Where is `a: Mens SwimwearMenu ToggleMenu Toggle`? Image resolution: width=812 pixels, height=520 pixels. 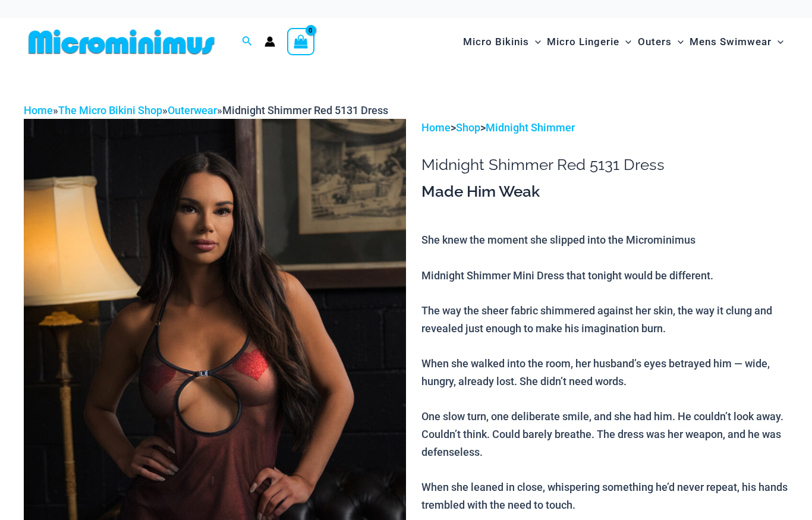
a: Mens SwimwearMenu ToggleMenu Toggle is located at coordinates (736, 42).